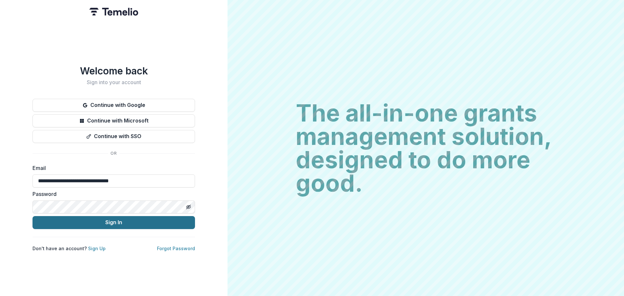  I want to click on label: Email, so click(112, 168).